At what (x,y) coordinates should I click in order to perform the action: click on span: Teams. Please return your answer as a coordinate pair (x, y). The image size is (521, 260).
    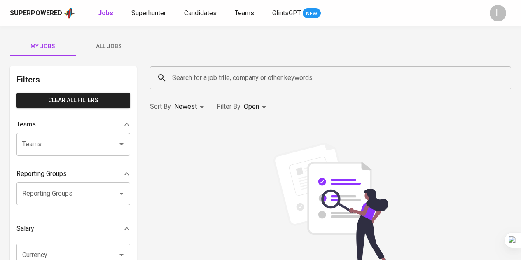
    Looking at the image, I should click on (244, 13).